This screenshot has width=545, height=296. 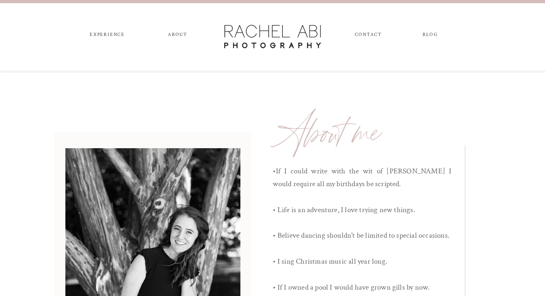 What do you see at coordinates (368, 36) in the screenshot?
I see `nav: CONTACT` at bounding box center [368, 36].